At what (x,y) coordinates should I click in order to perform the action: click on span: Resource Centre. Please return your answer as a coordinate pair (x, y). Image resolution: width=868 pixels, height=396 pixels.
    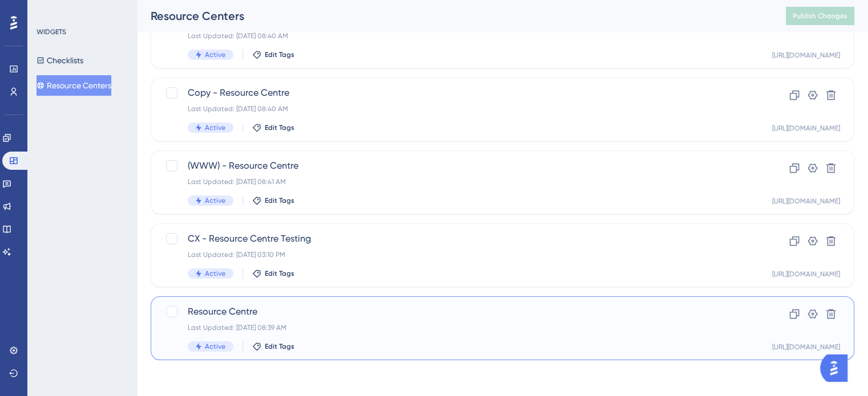
    Looking at the image, I should click on (456, 311).